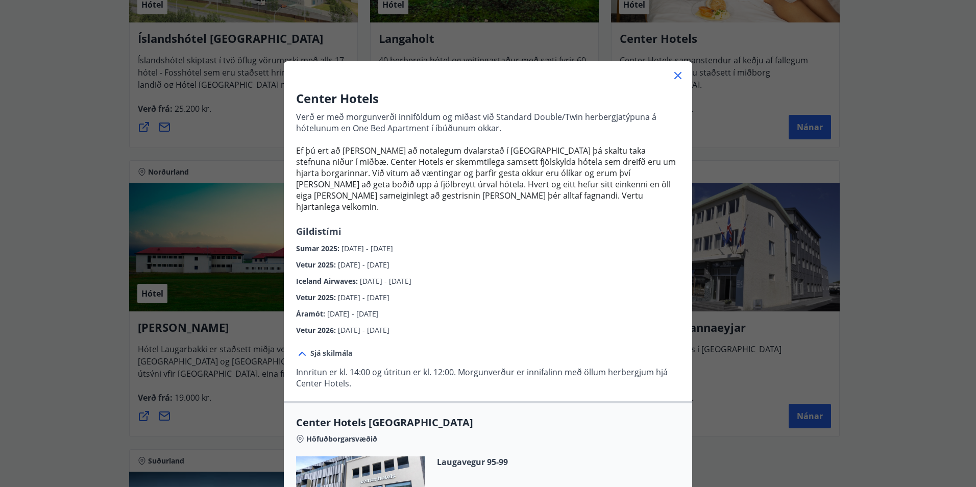  I want to click on span: Sumar 2025 :, so click(318, 248).